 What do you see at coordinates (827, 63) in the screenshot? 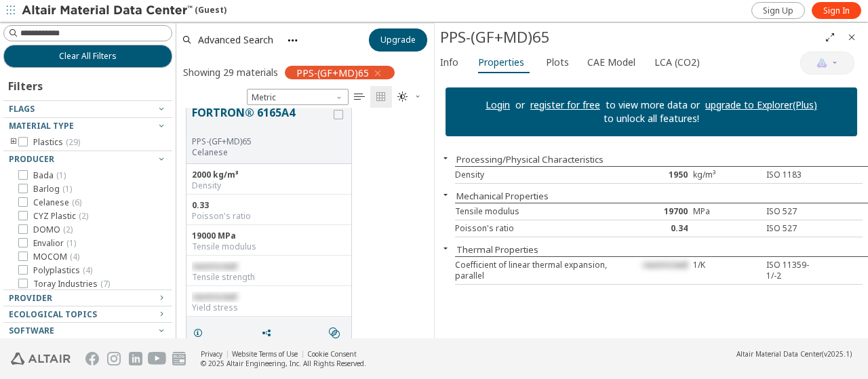
I see `button: AI Copilot` at bounding box center [827, 63].